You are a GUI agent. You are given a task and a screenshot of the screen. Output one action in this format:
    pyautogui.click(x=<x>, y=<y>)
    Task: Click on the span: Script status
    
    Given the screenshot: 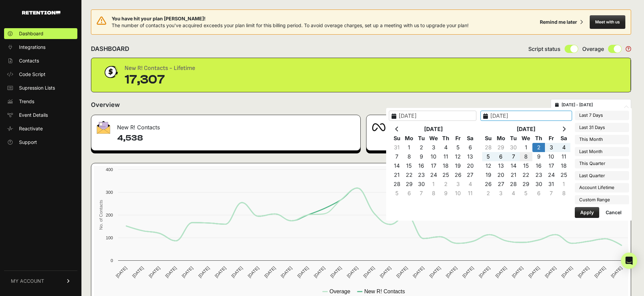 What is the action you would take?
    pyautogui.click(x=544, y=49)
    